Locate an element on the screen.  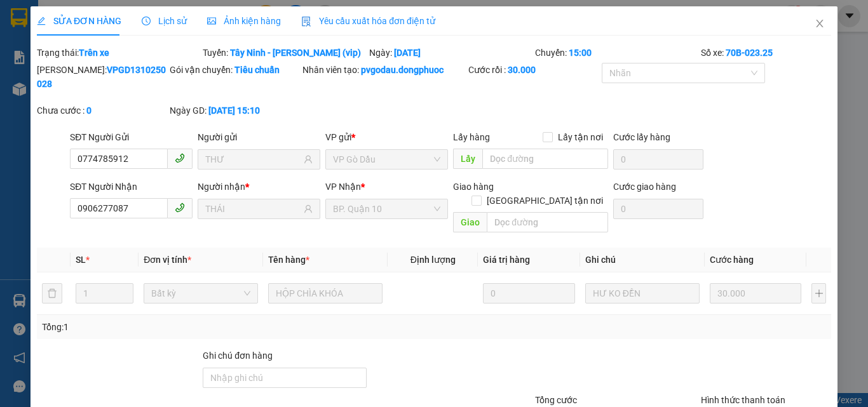
div: VP gửi is located at coordinates (387, 137).